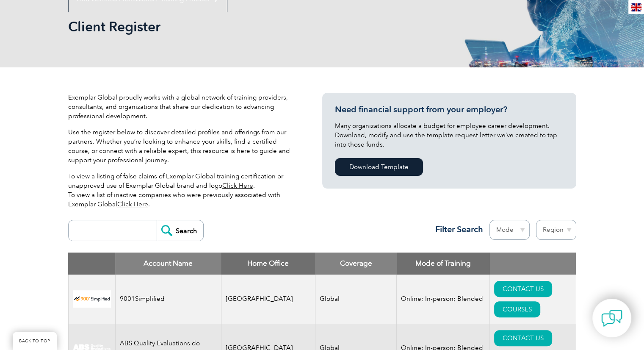  Describe the element at coordinates (183, 190) in the screenshot. I see `p: To view a listing of false claims of Exemplar Global training certification or unapproved use of ...` at that location.